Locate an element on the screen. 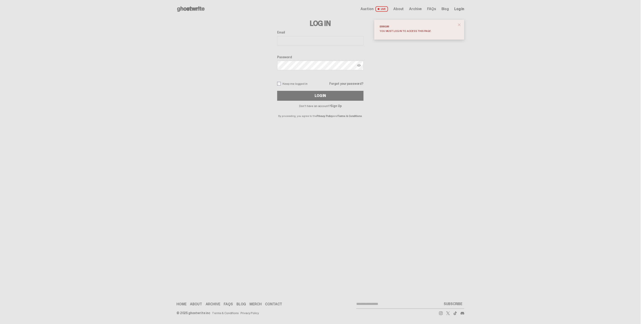 This screenshot has width=644, height=324. a: Sign Up is located at coordinates (336, 106).